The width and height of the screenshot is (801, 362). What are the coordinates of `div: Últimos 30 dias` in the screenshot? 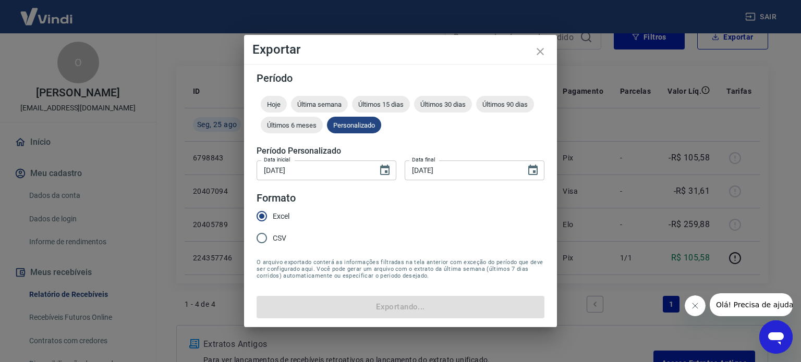 It's located at (443, 104).